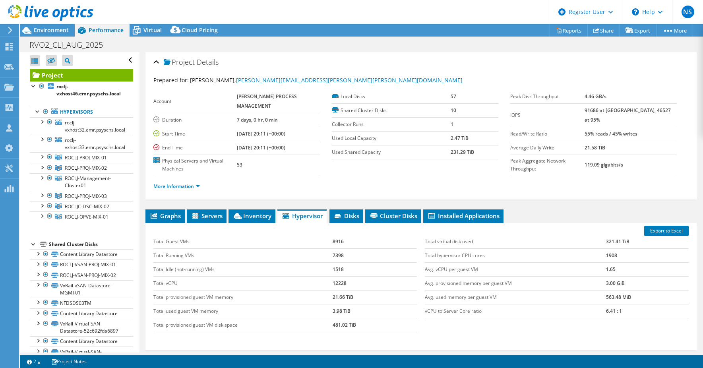 This screenshot has height=368, width=703. Describe the element at coordinates (648, 269) in the screenshot. I see `td: 1.65` at that location.